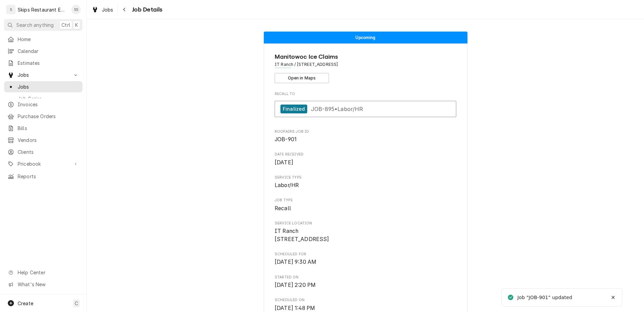 The image size is (644, 312). I want to click on a: Go to Help Center, so click(43, 272).